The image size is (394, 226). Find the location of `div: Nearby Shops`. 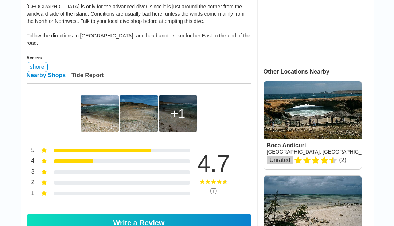

div: Nearby Shops is located at coordinates (46, 78).